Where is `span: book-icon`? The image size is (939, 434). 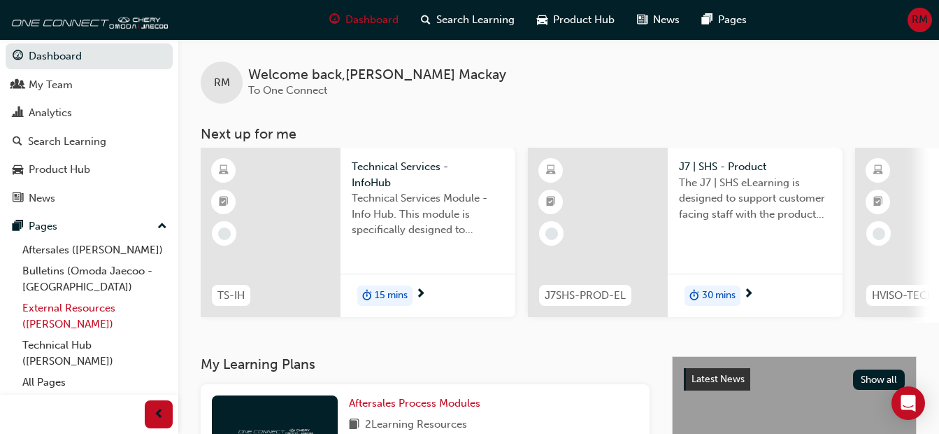
span: book-icon is located at coordinates (354, 424).